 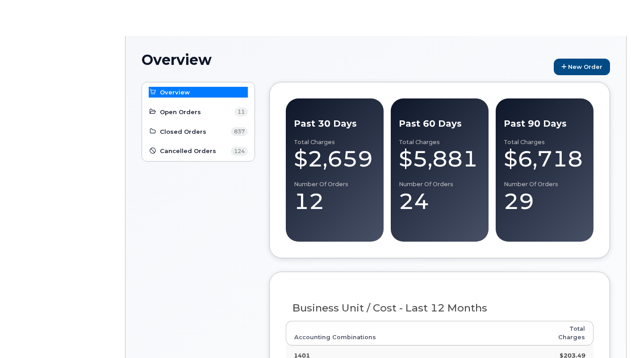 What do you see at coordinates (335, 123) in the screenshot?
I see `div: Past 30 Days` at bounding box center [335, 123].